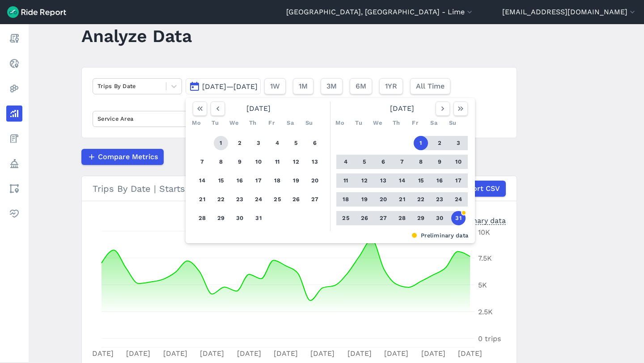 This screenshot has width=644, height=363. Describe the element at coordinates (14, 164) in the screenshot. I see `a: Policy` at that location.